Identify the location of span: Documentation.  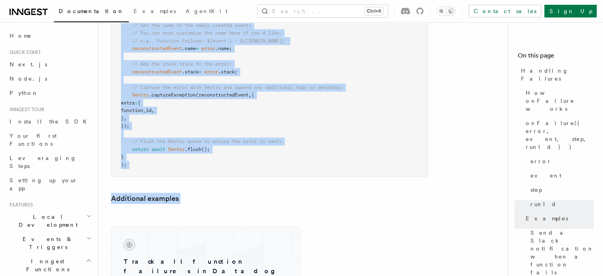
(91, 11).